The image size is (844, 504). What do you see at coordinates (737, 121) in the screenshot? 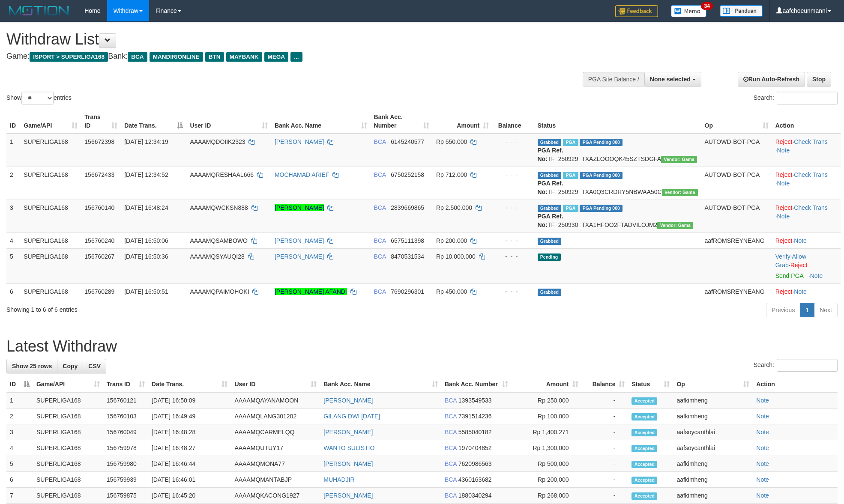
I see `th: Op: activate to sort column ascending` at bounding box center [737, 121].